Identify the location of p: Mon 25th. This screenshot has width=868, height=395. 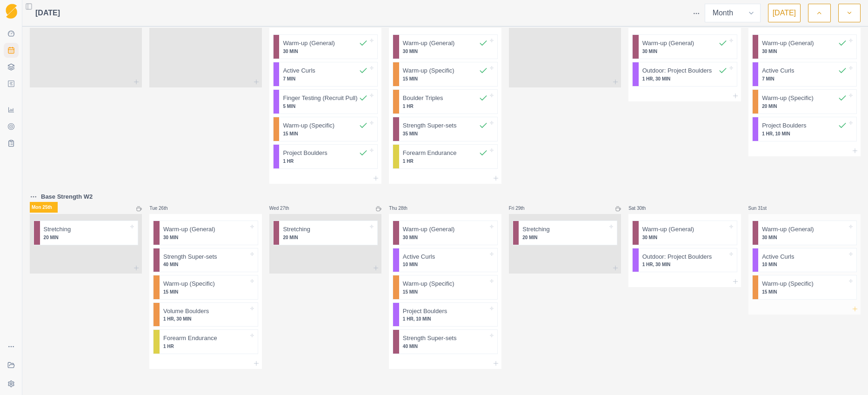
(44, 207).